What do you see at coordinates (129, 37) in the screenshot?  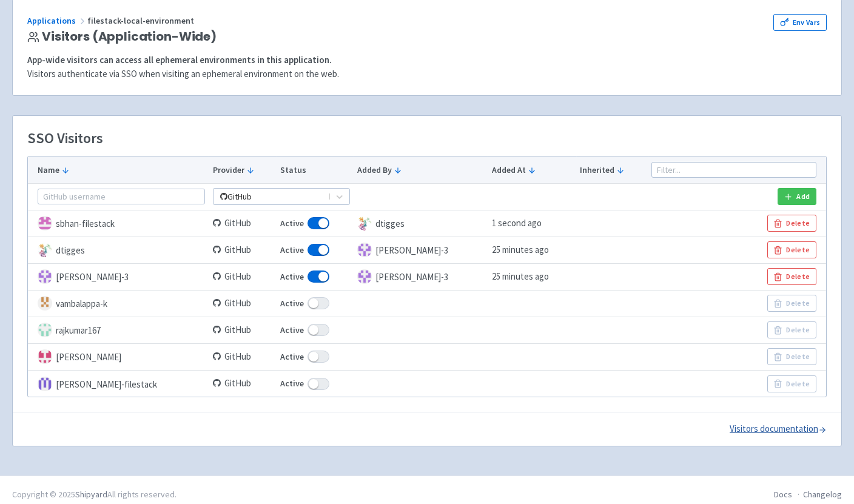 I see `span: Visitors (Application-Wide)` at bounding box center [129, 37].